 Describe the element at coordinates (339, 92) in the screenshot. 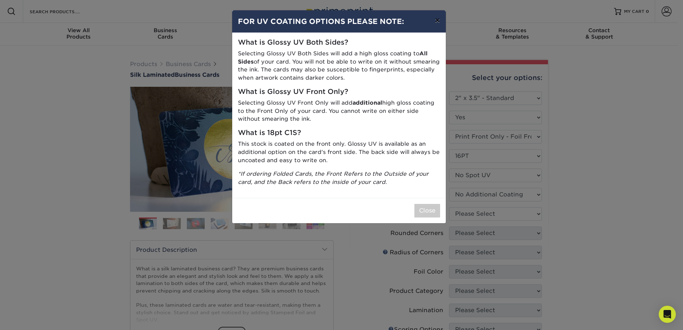

I see `h5: What is Glossy UV Front Only?` at that location.